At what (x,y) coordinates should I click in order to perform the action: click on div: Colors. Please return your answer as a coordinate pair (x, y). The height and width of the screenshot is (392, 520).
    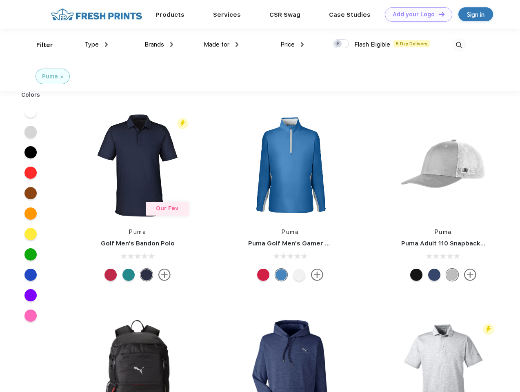
    Looking at the image, I should click on (31, 95).